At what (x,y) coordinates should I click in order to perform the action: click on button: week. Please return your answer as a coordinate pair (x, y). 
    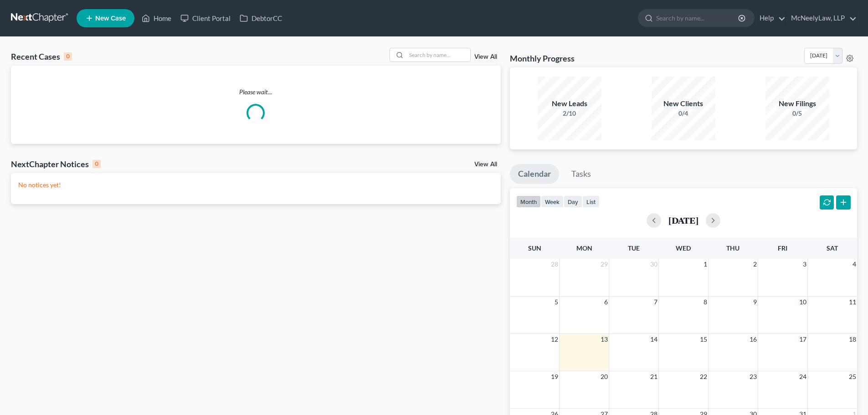
    Looking at the image, I should click on (552, 202).